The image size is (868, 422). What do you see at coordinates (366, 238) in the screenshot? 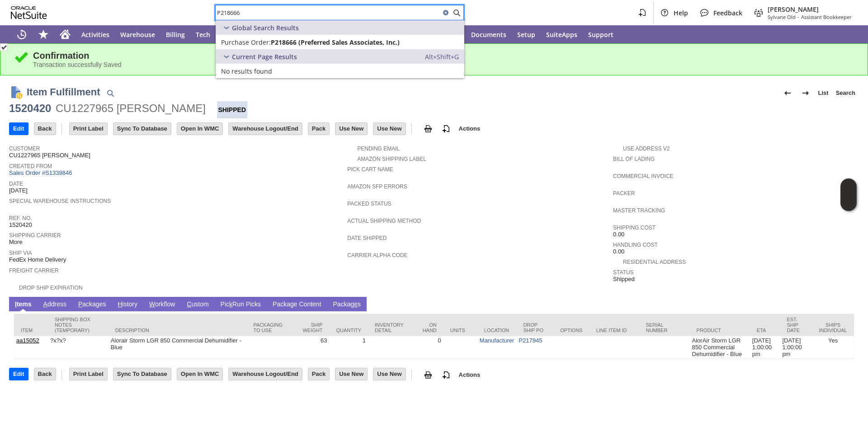
I see `a: Date Shipped` at bounding box center [366, 238].